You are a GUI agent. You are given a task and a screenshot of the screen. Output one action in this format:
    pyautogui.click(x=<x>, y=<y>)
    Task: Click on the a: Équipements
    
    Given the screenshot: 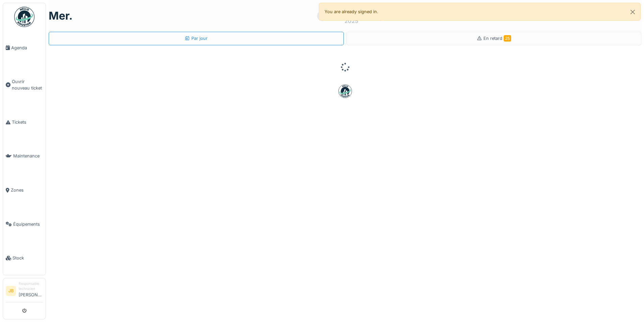 What is the action you would take?
    pyautogui.click(x=24, y=224)
    